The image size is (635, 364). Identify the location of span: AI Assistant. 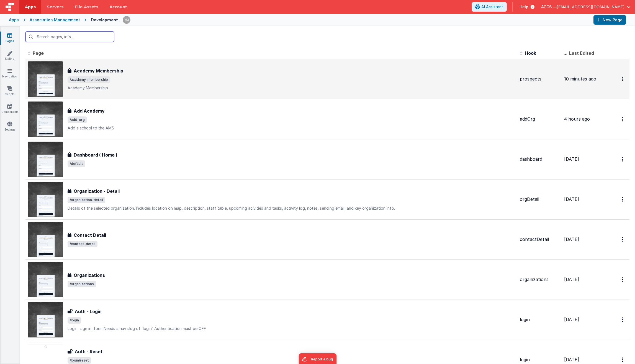
(492, 7).